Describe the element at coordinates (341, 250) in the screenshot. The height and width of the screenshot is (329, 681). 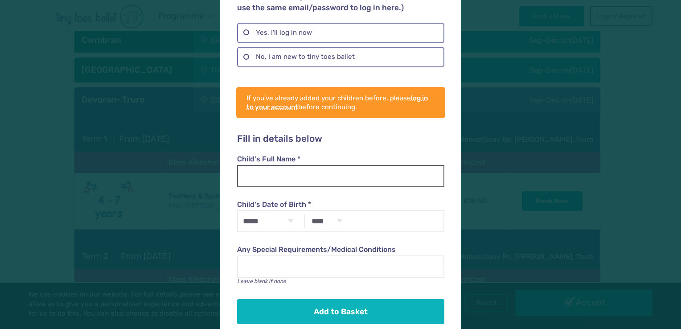
I see `label: Any Special Requirements/Medical Conditions` at that location.